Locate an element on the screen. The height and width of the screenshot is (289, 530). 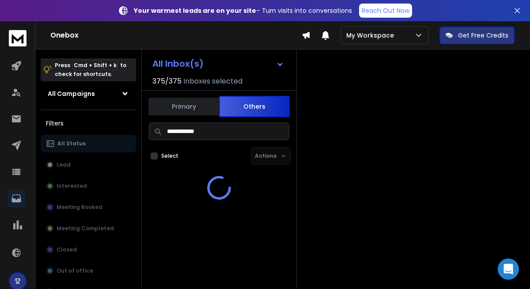
label: Select is located at coordinates (170, 156).